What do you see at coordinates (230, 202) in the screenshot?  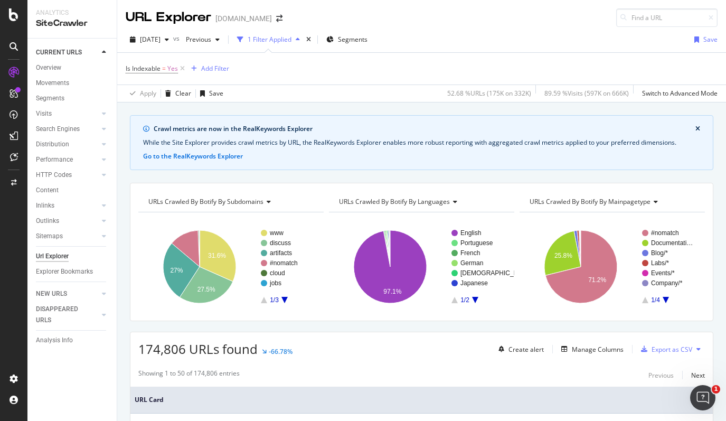 I see `h4: URLs Crawled By Botify By subdomains` at bounding box center [230, 202].